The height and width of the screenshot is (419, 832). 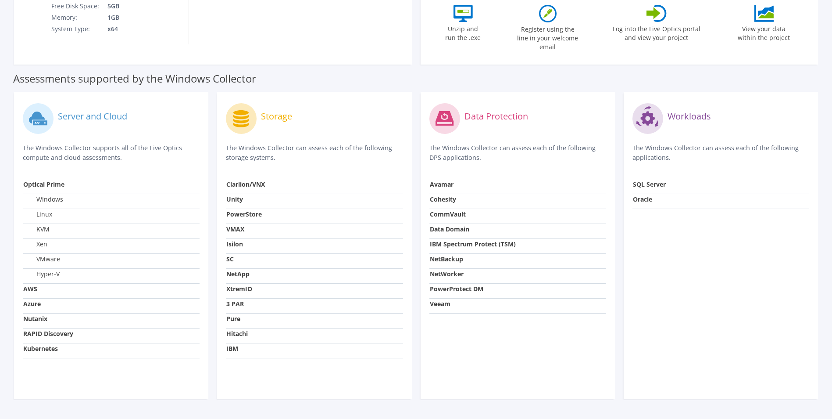 I want to click on p: The Windows Collector can assess each of the following storage systems., so click(x=314, y=153).